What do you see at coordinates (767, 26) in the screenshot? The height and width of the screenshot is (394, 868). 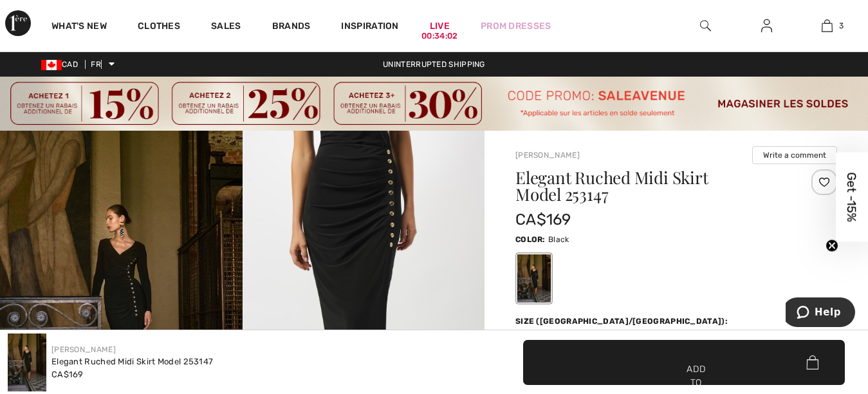 I see `img: My information` at bounding box center [767, 26].